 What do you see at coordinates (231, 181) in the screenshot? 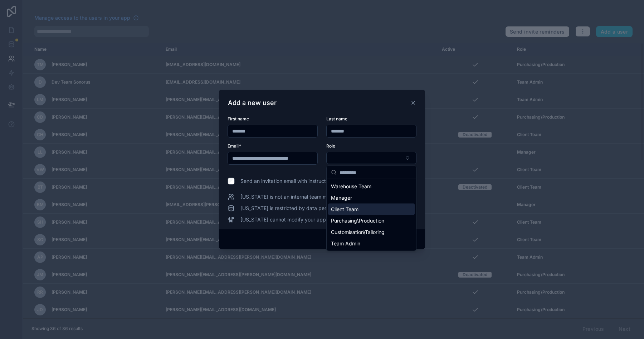
I see `input: Send an invitation email with instructions to log in` at bounding box center [231, 181].